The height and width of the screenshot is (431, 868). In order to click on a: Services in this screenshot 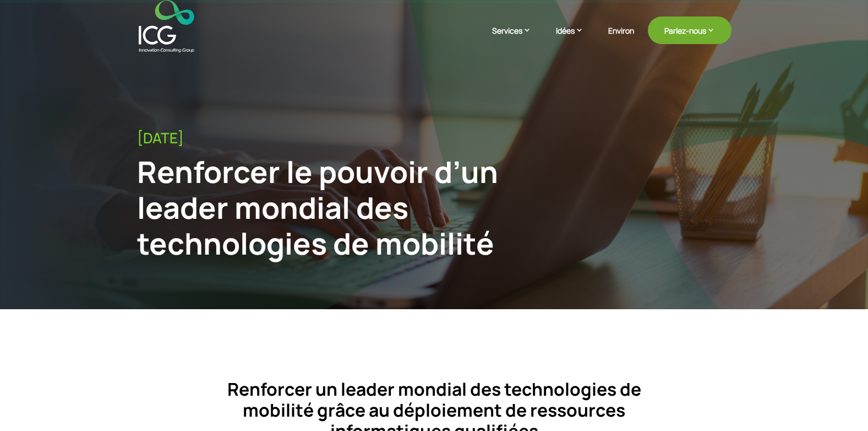, I will do `click(517, 39)`.